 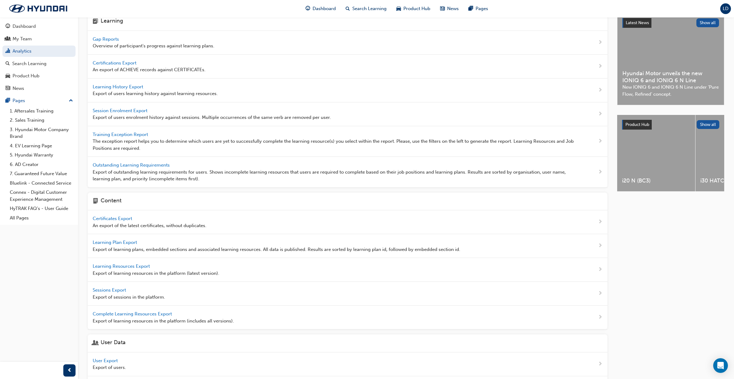 I want to click on a: Latest NewsShow all, so click(x=670, y=23).